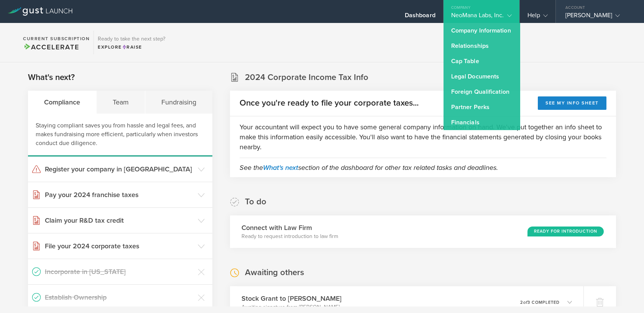 This screenshot has height=313, width=644. What do you see at coordinates (566, 232) in the screenshot?
I see `div: Ready for Introduction` at bounding box center [566, 232].